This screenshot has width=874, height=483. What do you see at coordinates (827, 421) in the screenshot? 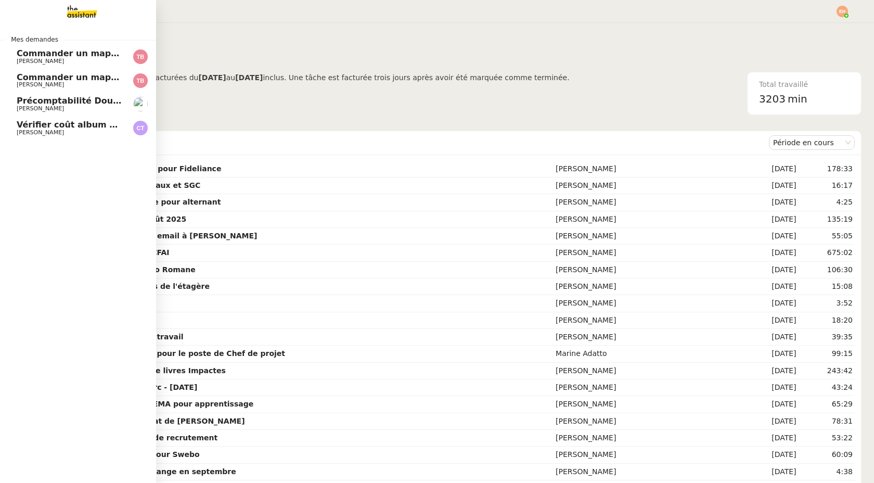
I see `td: 78:31` at bounding box center [827, 421].